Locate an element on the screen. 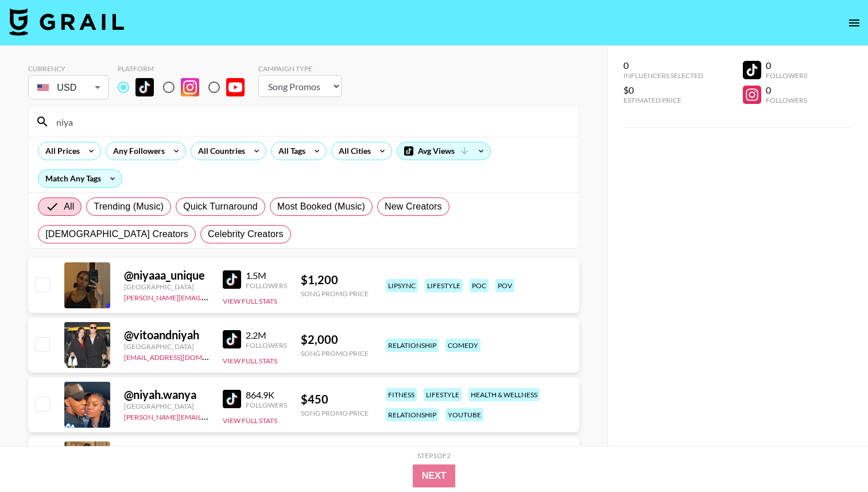 The width and height of the screenshot is (868, 492). button: open drawer is located at coordinates (854, 23).